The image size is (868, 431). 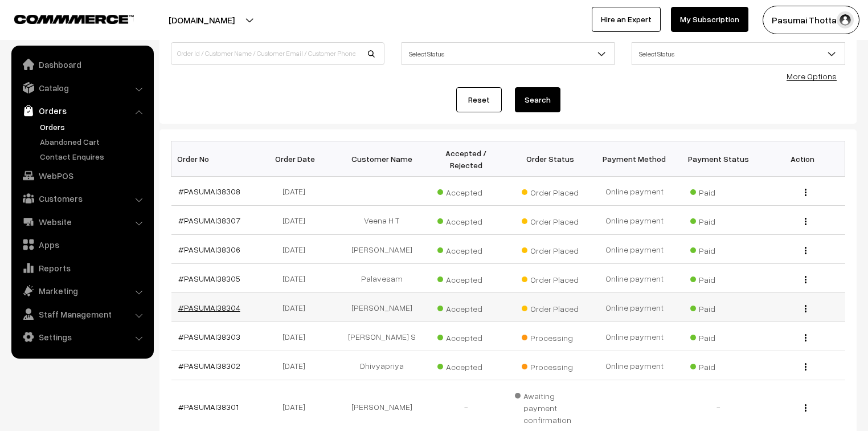 I want to click on th: Order No, so click(x=213, y=159).